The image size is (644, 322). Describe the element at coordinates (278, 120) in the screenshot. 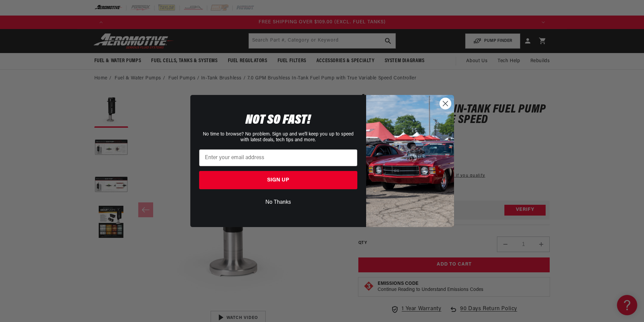

I see `span: NOT SO FAST!` at that location.